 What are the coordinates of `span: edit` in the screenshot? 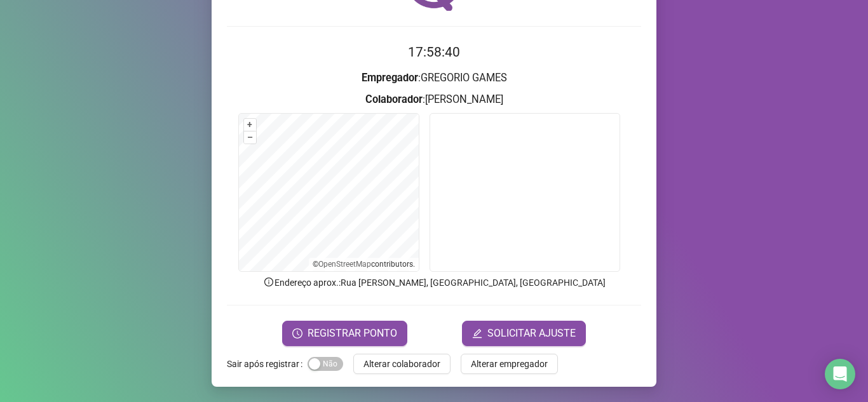 It's located at (477, 333).